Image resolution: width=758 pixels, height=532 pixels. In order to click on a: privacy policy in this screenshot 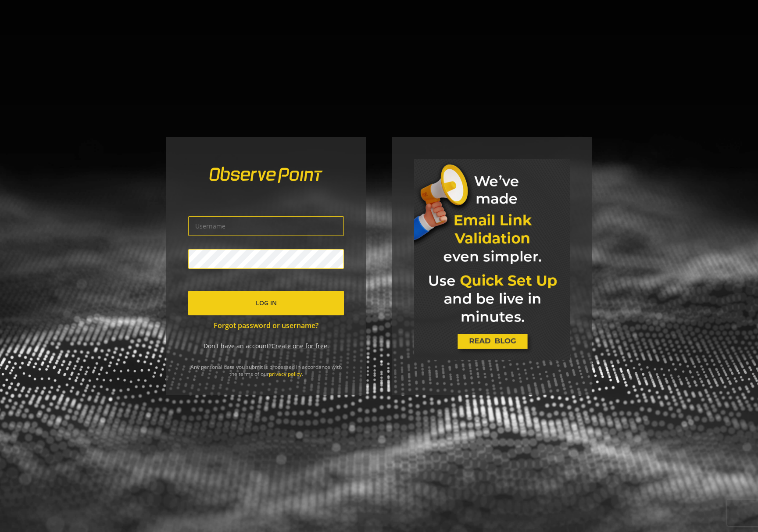, I will do `click(285, 374)`.